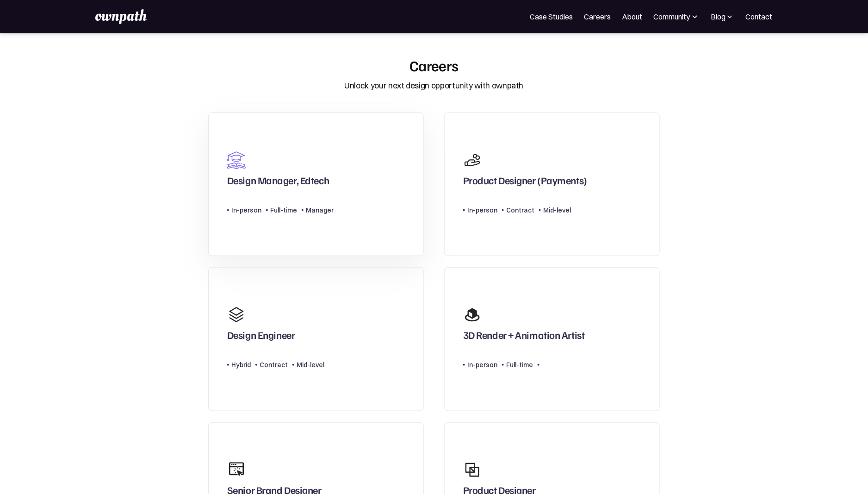 The image size is (868, 494). I want to click on div: Design Manager, Edtech, so click(278, 182).